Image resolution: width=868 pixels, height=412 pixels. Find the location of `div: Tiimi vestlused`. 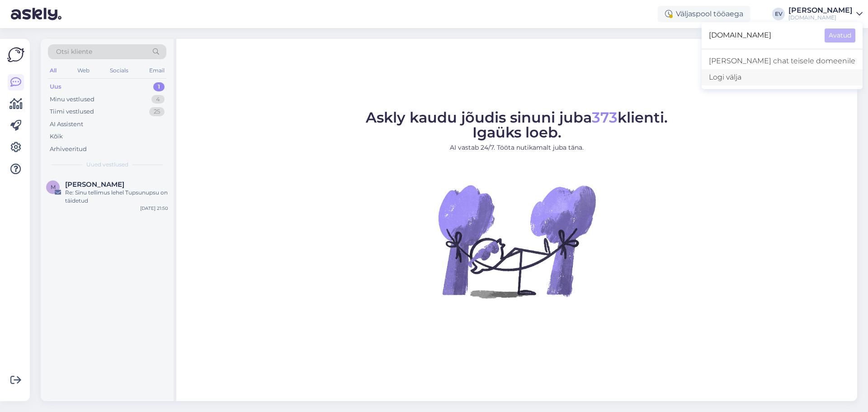

div: Tiimi vestlused is located at coordinates (72, 112).